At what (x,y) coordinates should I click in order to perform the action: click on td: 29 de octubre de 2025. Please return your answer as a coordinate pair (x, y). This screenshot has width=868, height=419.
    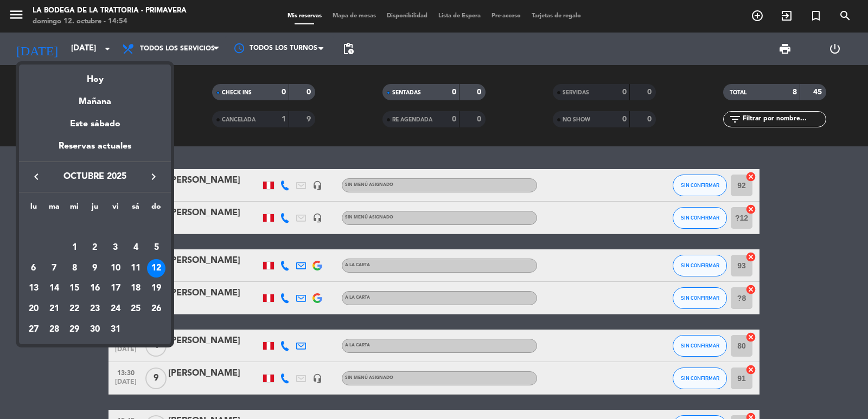
    Looking at the image, I should click on (74, 330).